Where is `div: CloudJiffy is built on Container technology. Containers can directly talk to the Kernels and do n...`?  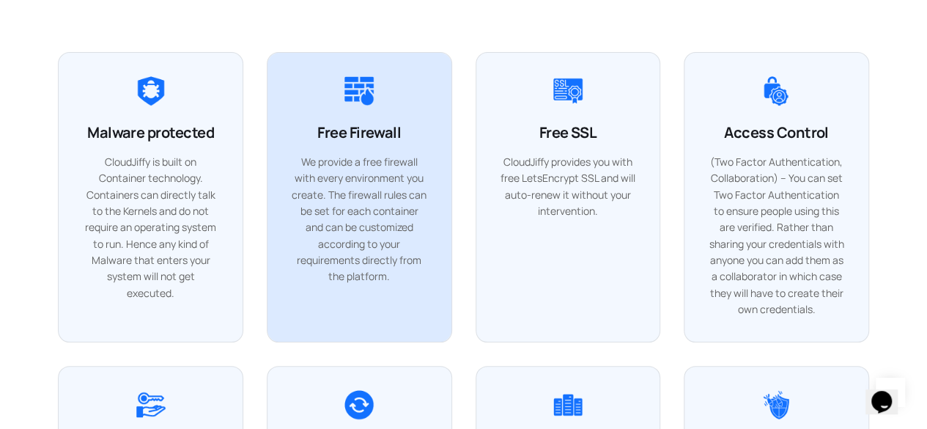 div: CloudJiffy is built on Container technology. Containers can directly talk to the Kernels and do n... is located at coordinates (150, 228).